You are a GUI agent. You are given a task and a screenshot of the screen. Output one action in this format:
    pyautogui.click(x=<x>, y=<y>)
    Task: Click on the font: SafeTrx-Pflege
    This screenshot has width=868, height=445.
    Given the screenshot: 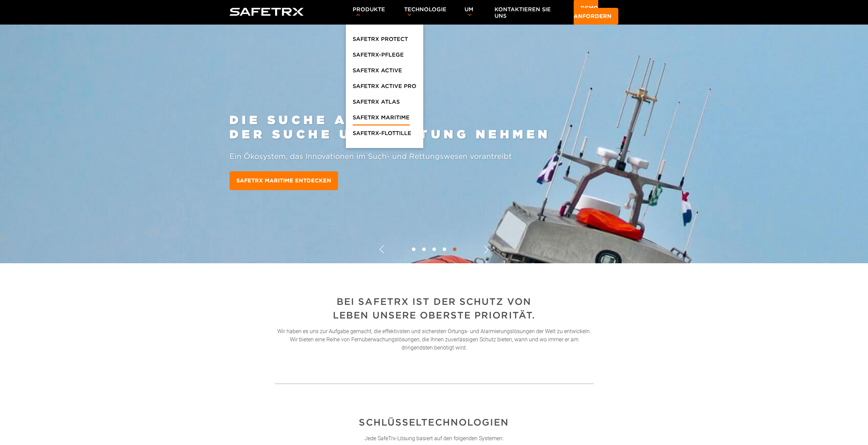 What is the action you would take?
    pyautogui.click(x=378, y=55)
    